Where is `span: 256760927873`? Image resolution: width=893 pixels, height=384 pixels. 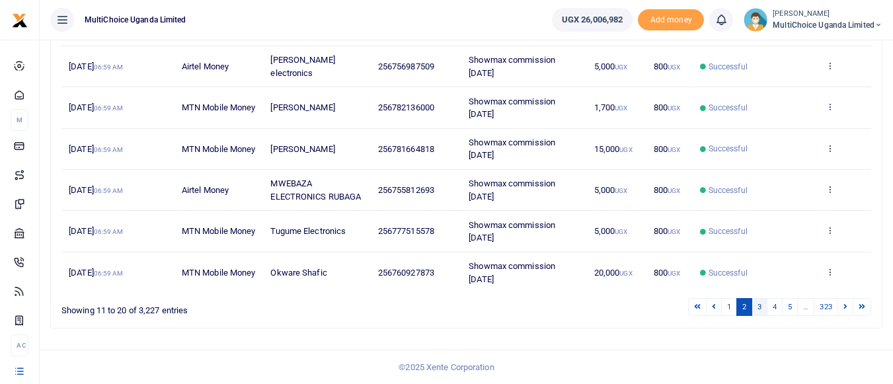
span: 256760927873 is located at coordinates (406, 272).